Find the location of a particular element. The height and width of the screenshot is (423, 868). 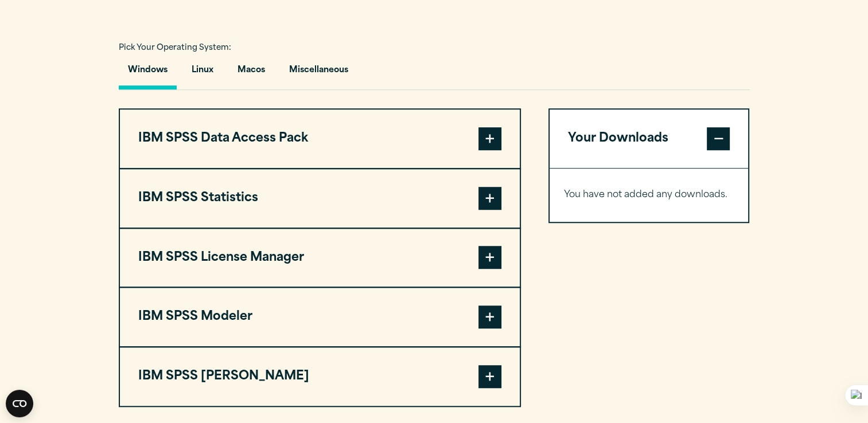

span: Pick Your Operating System: is located at coordinates (175, 47).